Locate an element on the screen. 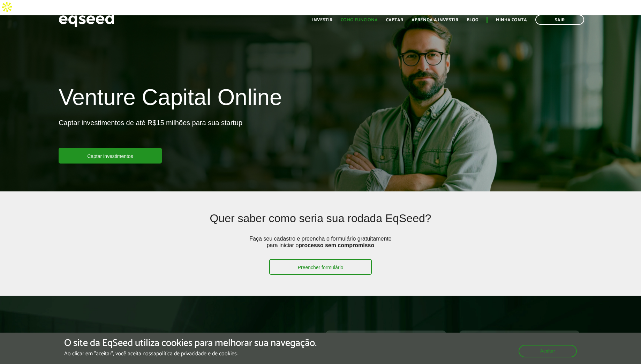 This screenshot has width=641, height=364. h2: Quer saber como seria sua rodada EqSeed? is located at coordinates (320, 224).